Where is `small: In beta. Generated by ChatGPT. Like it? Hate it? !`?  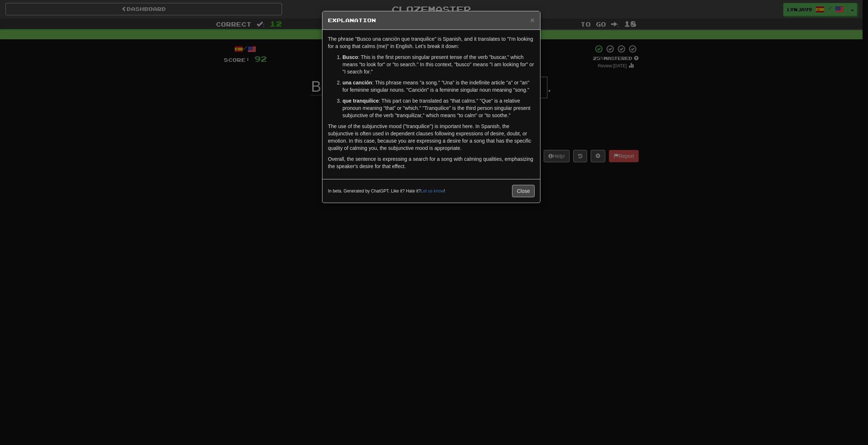 small: In beta. Generated by ChatGPT. Like it? Hate it? ! is located at coordinates (387, 191).